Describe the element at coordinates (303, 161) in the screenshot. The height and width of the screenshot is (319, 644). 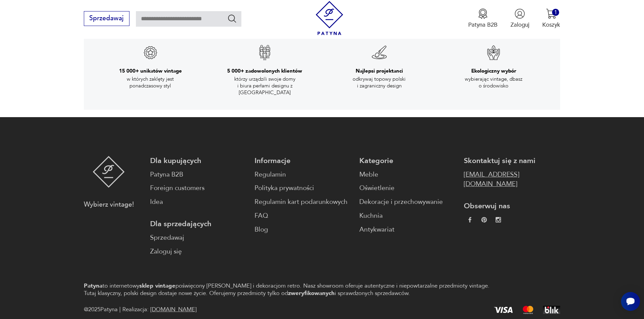
I see `p: Informacje` at that location.